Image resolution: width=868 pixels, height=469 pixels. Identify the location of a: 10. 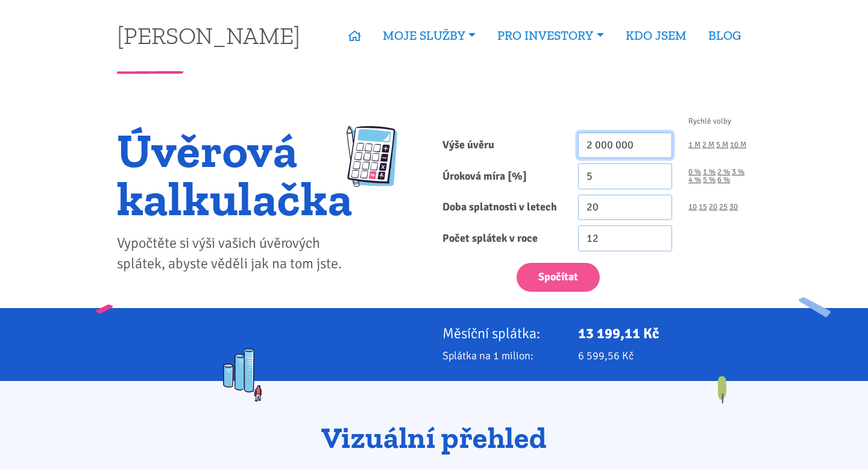
(693, 207).